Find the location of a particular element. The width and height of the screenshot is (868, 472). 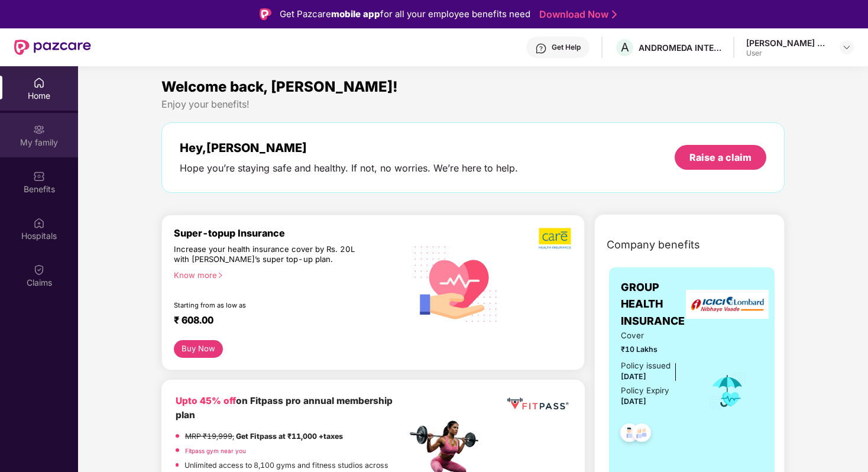

del: MRP ₹19,999, is located at coordinates (210, 436).